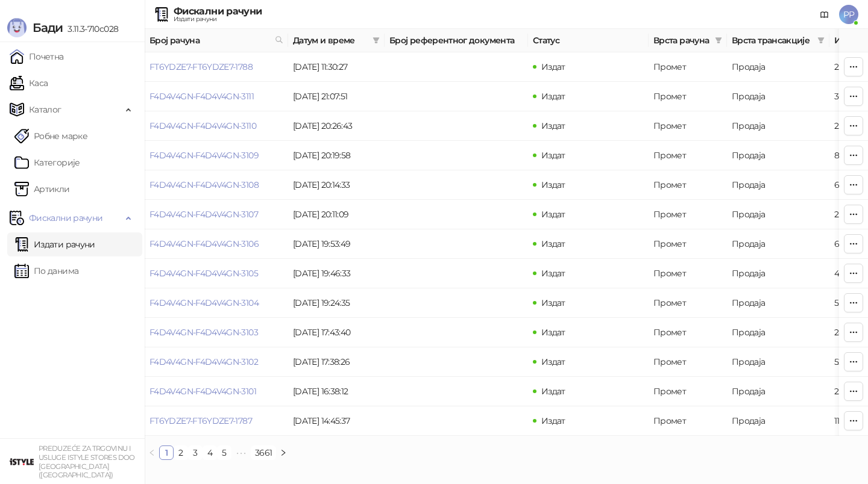  Describe the element at coordinates (263, 453) in the screenshot. I see `a: 3661` at that location.